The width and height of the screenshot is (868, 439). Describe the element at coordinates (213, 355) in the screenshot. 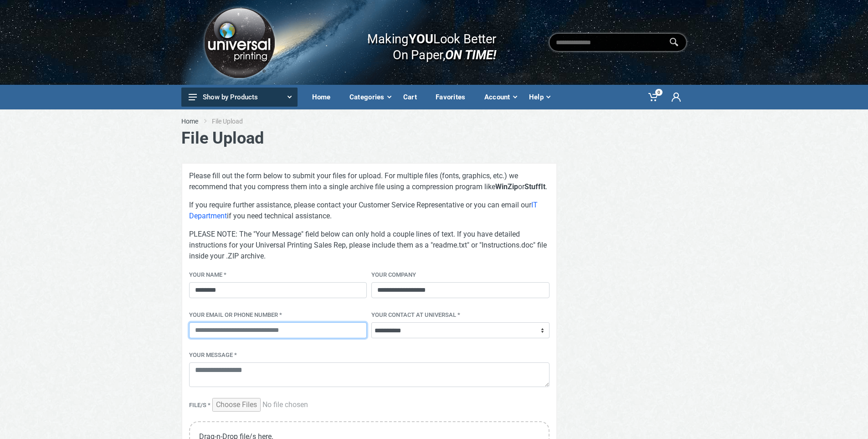

I see `label: Your Message *` at that location.